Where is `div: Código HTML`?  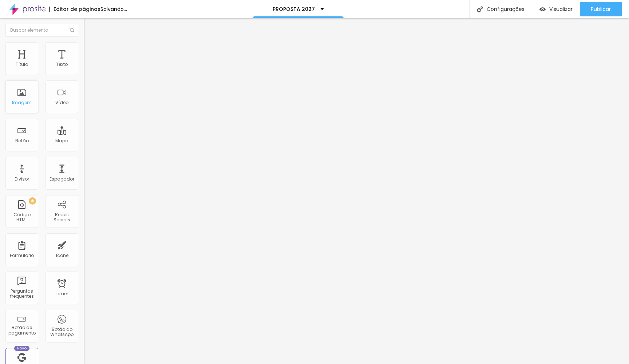
div: Código HTML is located at coordinates (21, 217).